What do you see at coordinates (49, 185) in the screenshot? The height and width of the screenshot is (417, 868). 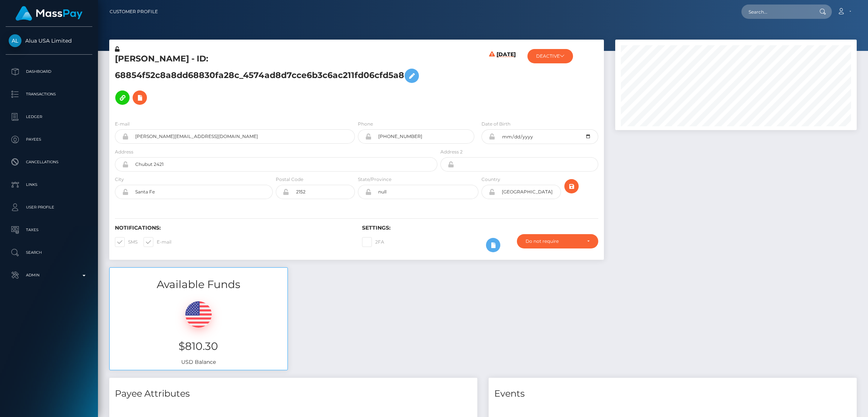 I see `p: Links` at bounding box center [49, 185].